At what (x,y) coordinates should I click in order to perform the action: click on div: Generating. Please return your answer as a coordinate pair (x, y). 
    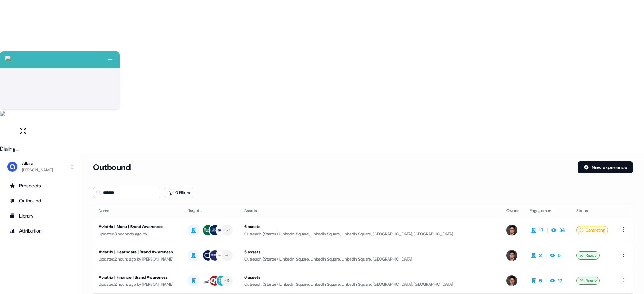
    Looking at the image, I should click on (593, 230).